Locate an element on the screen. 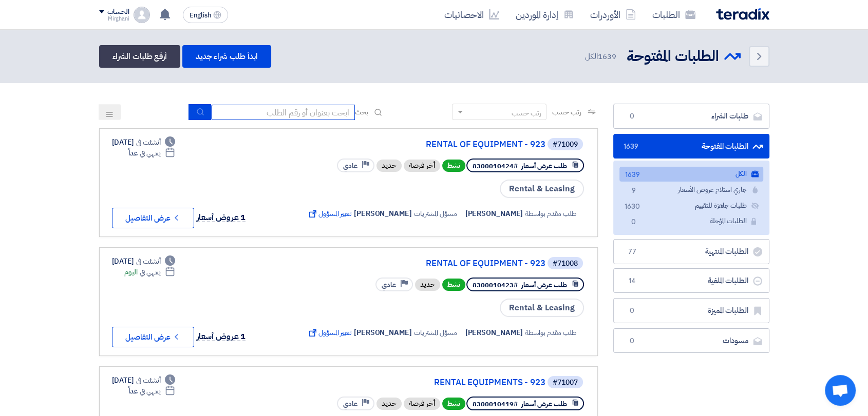 The height and width of the screenshot is (416, 868). div: الحساب is located at coordinates (118, 12).